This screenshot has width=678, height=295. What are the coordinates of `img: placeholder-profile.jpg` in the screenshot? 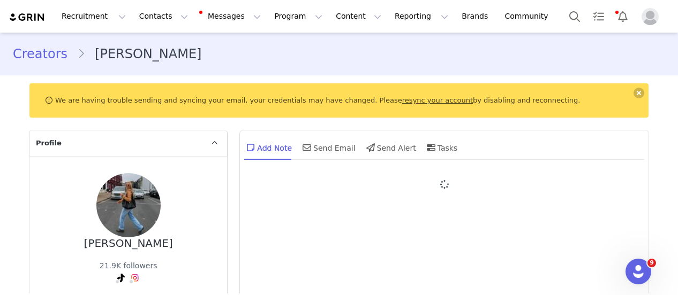 It's located at (650, 17).